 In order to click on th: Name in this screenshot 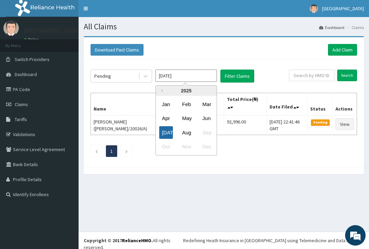, I will do `click(134, 105)`.